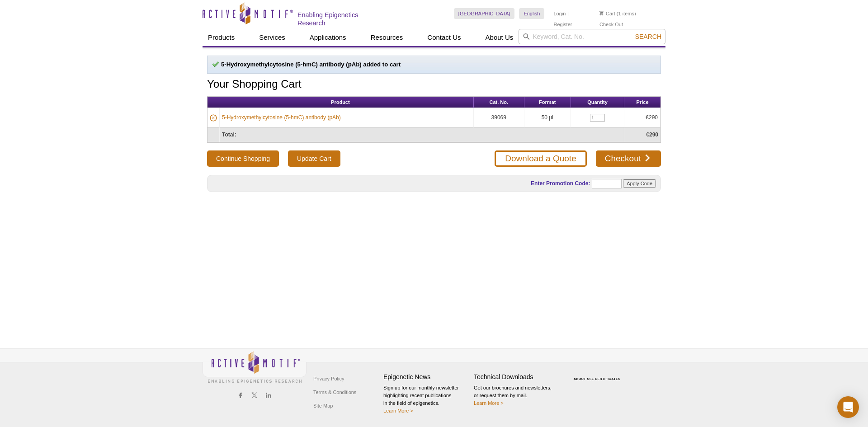  What do you see at coordinates (499, 117) in the screenshot?
I see `td: 39069` at bounding box center [499, 117].